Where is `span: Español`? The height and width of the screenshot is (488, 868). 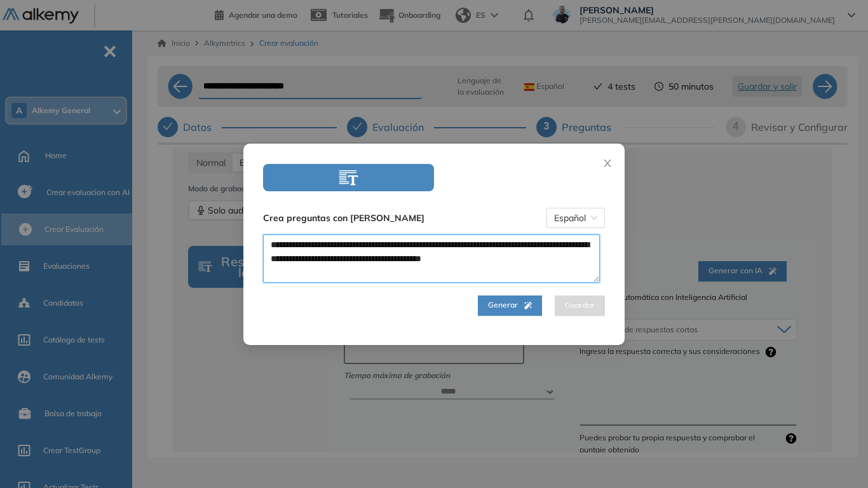
span: Español is located at coordinates (576, 218).